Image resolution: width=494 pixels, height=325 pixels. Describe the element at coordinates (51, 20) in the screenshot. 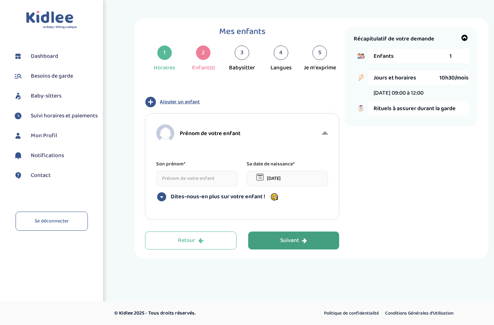

I see `img: logo.svg` at that location.